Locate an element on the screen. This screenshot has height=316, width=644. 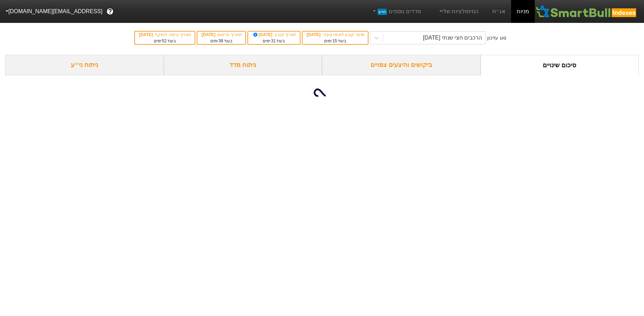
span: 31 is located at coordinates (273, 41).